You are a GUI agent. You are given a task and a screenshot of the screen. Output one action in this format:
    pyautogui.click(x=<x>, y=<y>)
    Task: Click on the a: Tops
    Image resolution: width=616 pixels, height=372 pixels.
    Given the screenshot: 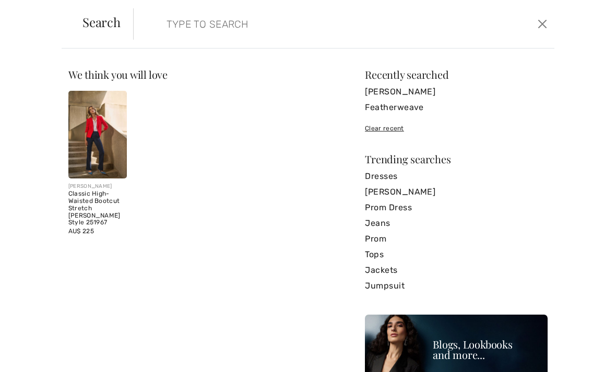 What is the action you would take?
    pyautogui.click(x=456, y=255)
    